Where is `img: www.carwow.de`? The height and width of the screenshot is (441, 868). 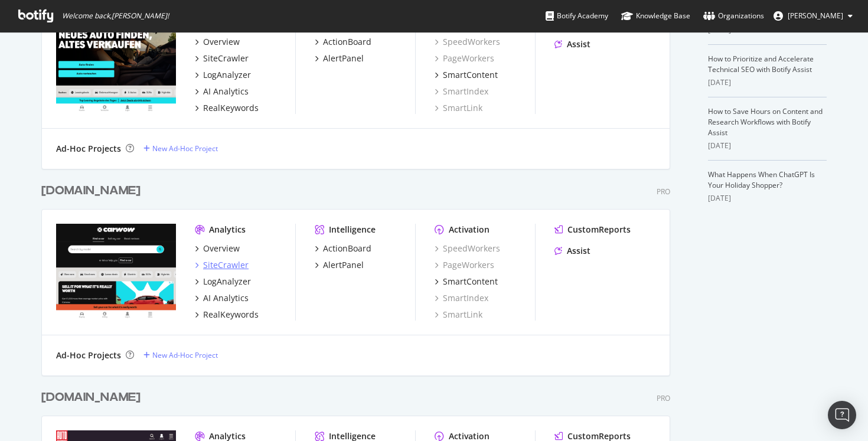
img: www.carwow.de is located at coordinates (116, 65).